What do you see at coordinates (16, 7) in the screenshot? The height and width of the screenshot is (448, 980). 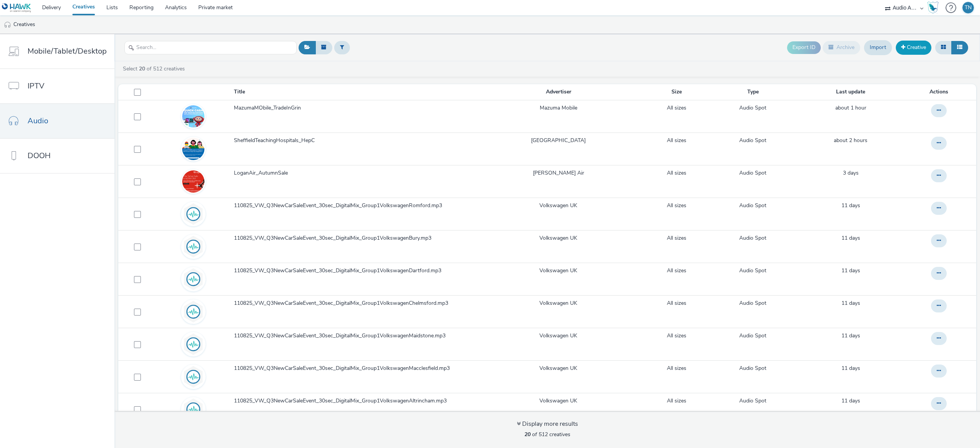 I see `img: undefined Logo` at bounding box center [16, 7].